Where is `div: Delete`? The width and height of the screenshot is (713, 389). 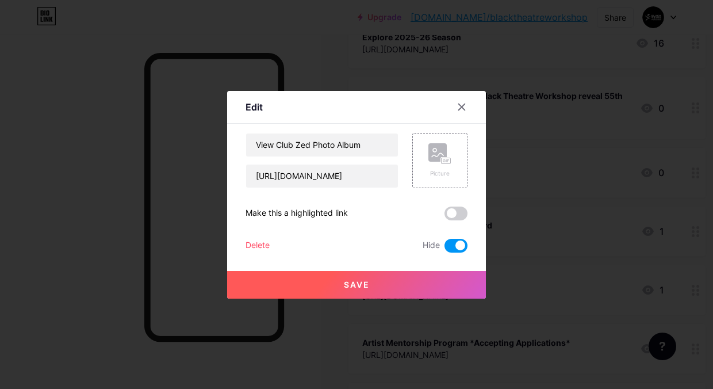 div: Delete is located at coordinates (258, 245).